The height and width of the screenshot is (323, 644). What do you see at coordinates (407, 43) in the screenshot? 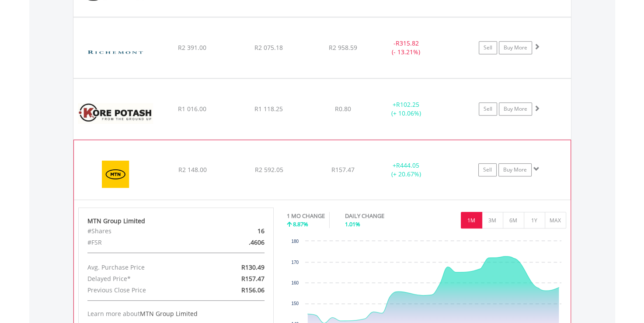
I see `span: R315.82` at bounding box center [407, 43].